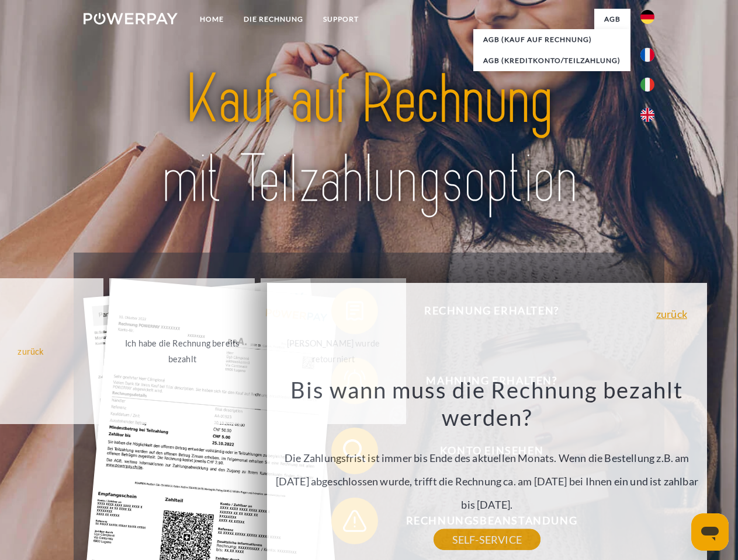 The height and width of the screenshot is (560, 738). Describe the element at coordinates (647, 17) in the screenshot. I see `img: de` at that location.